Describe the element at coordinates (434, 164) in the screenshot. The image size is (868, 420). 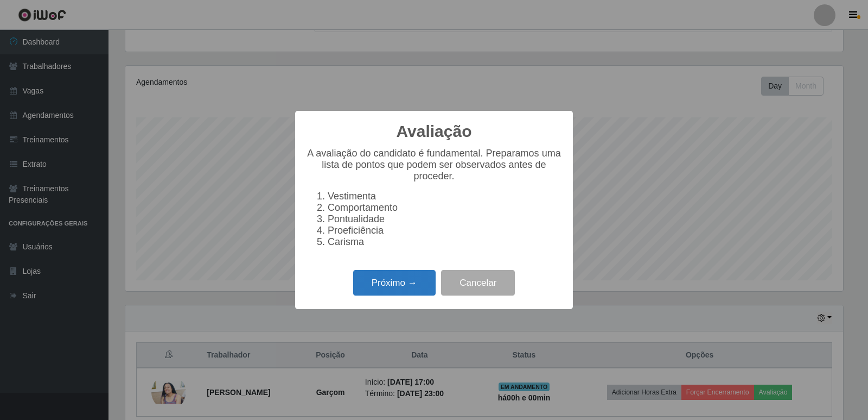
I see `p: A avaliação do candidato é fundamental. Preparamos uma lista de pontos que podem ser observados a...` at that location.